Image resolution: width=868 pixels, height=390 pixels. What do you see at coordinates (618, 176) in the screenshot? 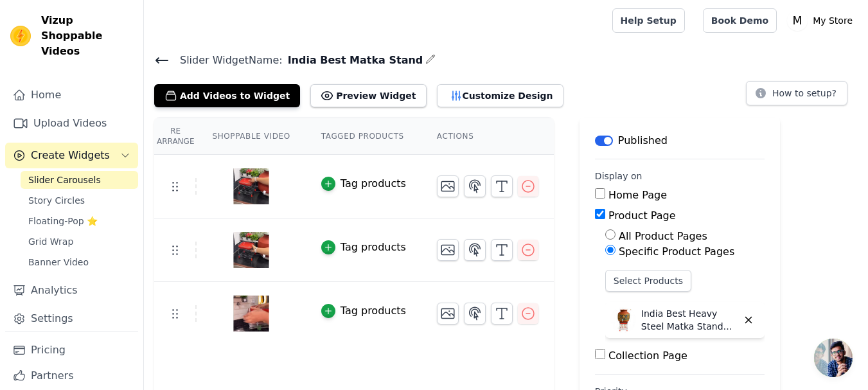
I see `legend: Display on` at bounding box center [618, 176].